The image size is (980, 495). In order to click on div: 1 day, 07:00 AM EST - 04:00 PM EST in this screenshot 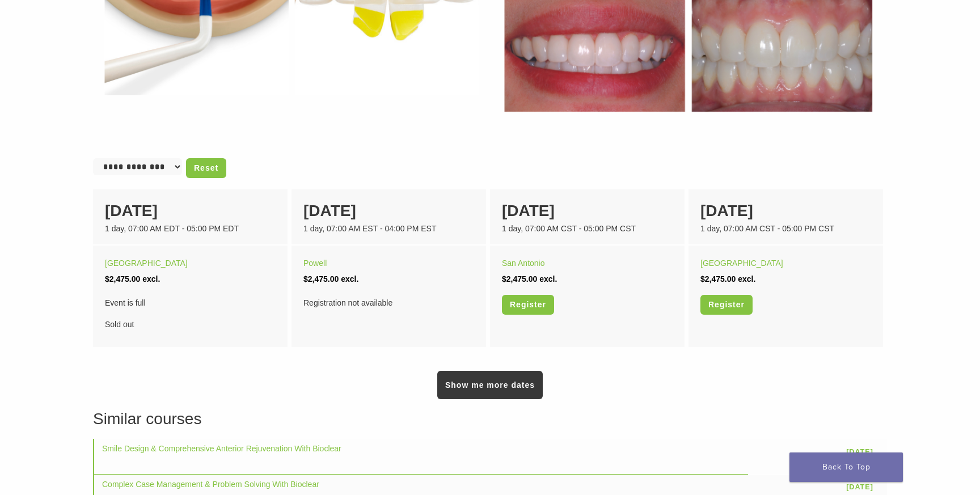, I will do `click(388, 229)`.